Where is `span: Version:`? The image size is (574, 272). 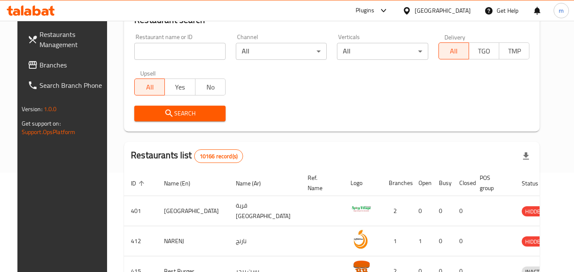 span: Version: is located at coordinates (32, 109).